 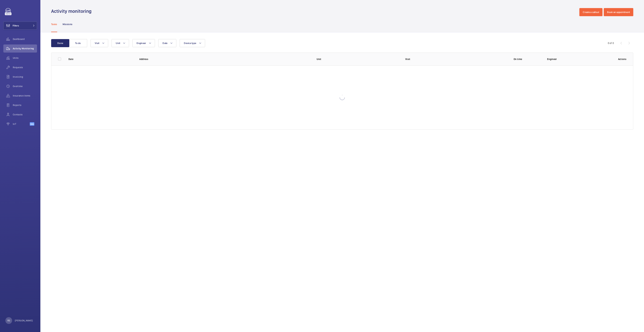 What do you see at coordinates (25, 48) in the screenshot?
I see `span: Activity Monitoring` at bounding box center [25, 48].